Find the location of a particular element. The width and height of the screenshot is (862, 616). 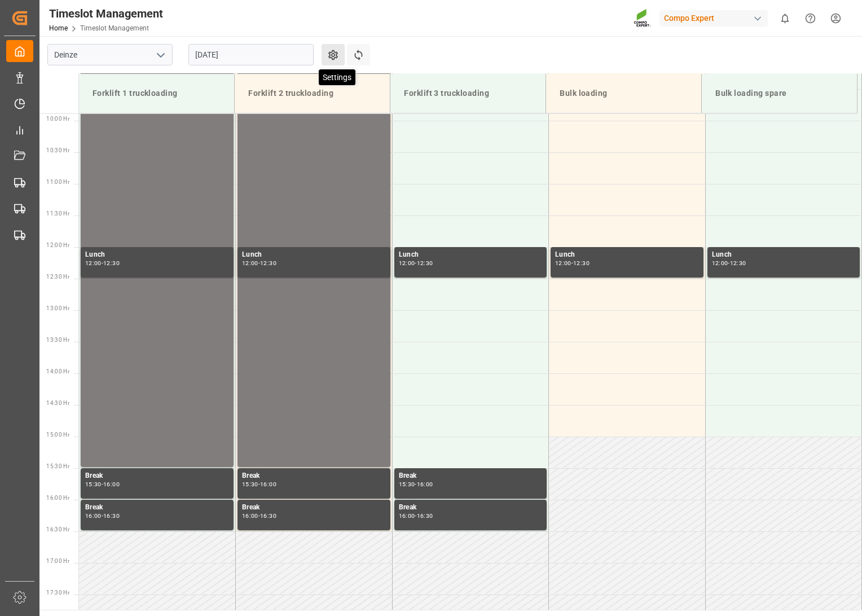

span: 13:00 Hr is located at coordinates (57, 308).